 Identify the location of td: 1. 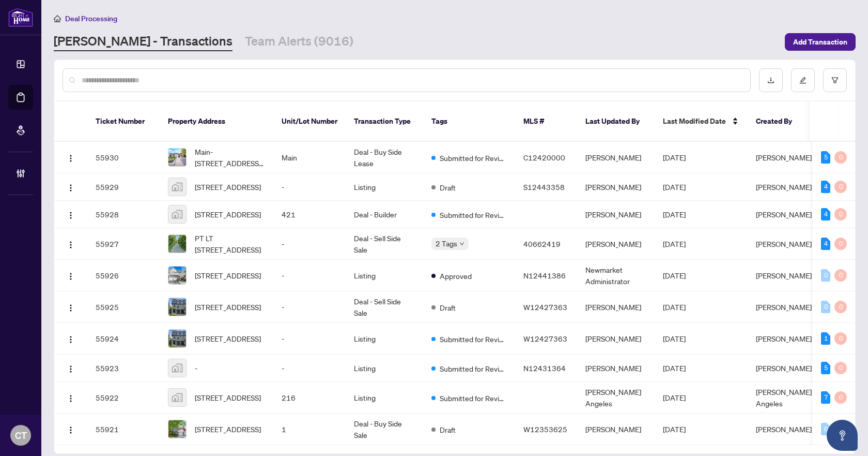
(310, 429).